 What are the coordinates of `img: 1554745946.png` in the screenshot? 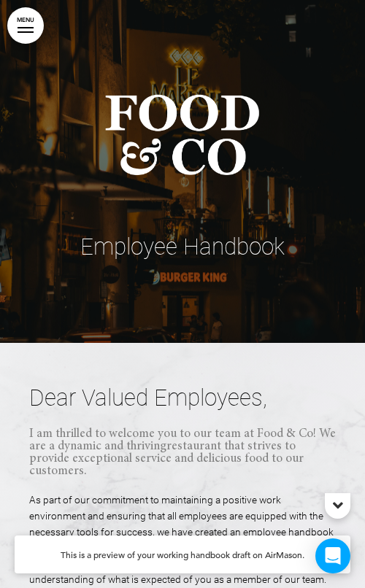 It's located at (182, 139).